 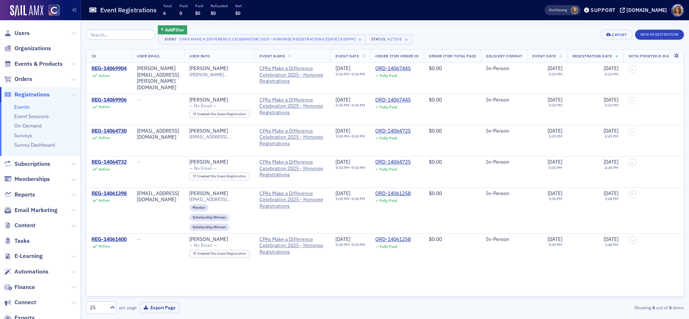 I want to click on div: ORD-14067445, so click(x=393, y=69).